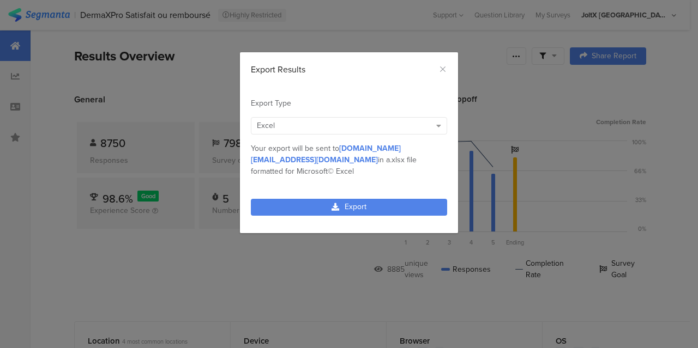 Image resolution: width=698 pixels, height=348 pixels. I want to click on div: Export Results, so click(349, 69).